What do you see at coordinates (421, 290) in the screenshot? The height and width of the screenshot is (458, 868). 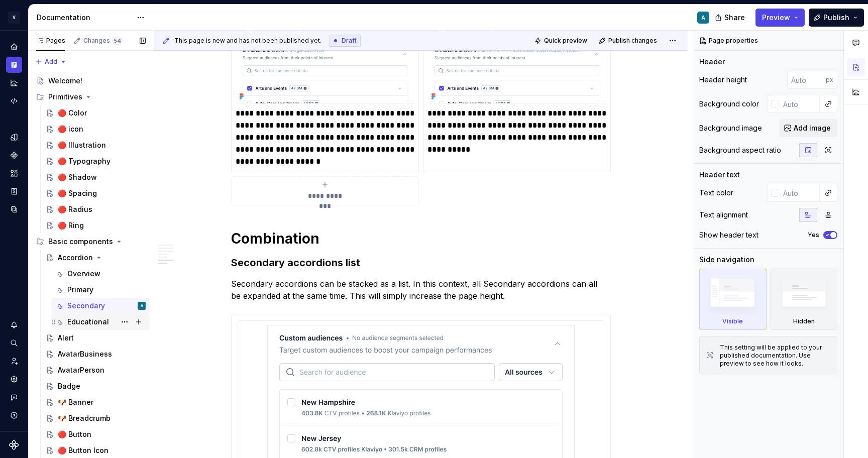 I see `p: Secondary accordions can be stacked as a list. In this context, all Secondary accordions can all ...` at bounding box center [421, 290].